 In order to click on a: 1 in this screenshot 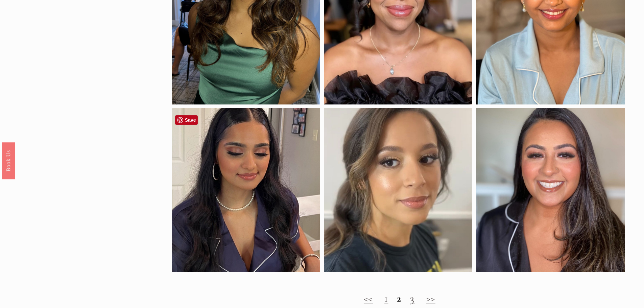, I will do `click(387, 298)`.